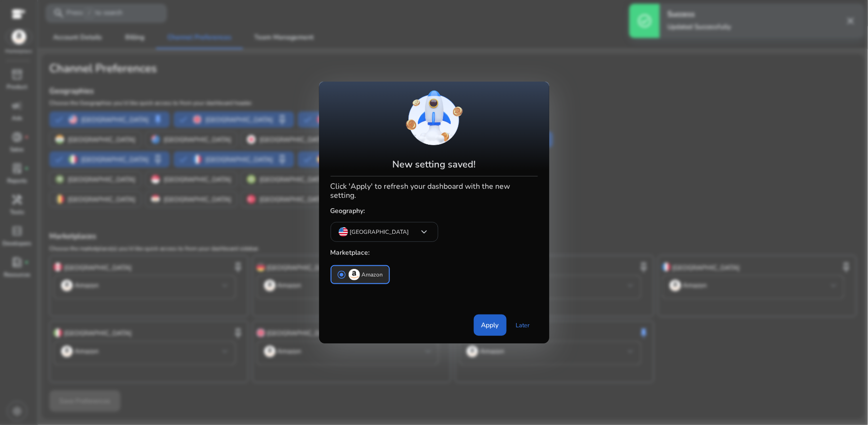 This screenshot has height=425, width=868. I want to click on h5: Geography:, so click(434, 211).